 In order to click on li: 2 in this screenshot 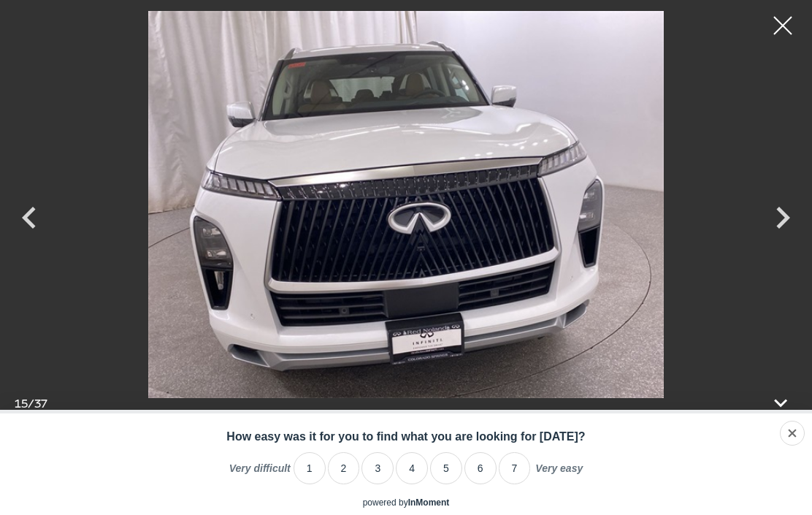, I will do `click(344, 468)`.